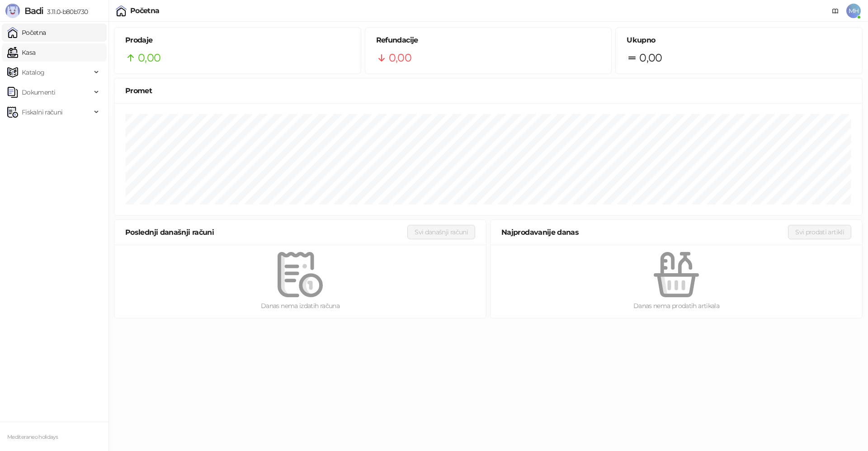 The image size is (868, 451). Describe the element at coordinates (237, 40) in the screenshot. I see `h5: Prodaje` at that location.